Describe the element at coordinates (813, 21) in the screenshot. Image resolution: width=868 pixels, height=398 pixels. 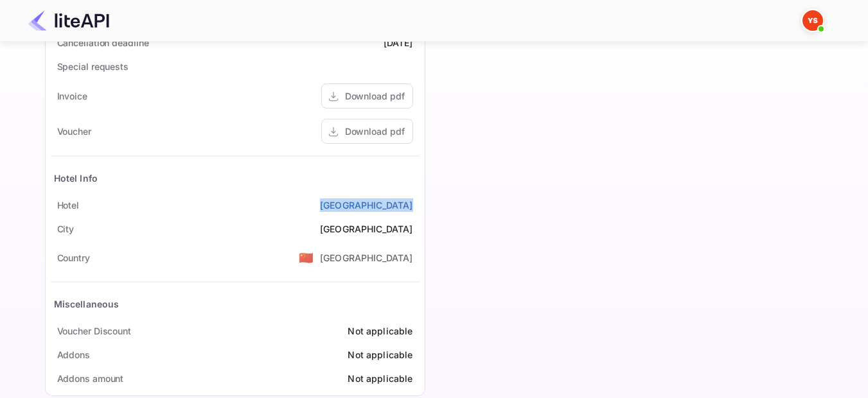
I see `img: Yandex Support` at that location.